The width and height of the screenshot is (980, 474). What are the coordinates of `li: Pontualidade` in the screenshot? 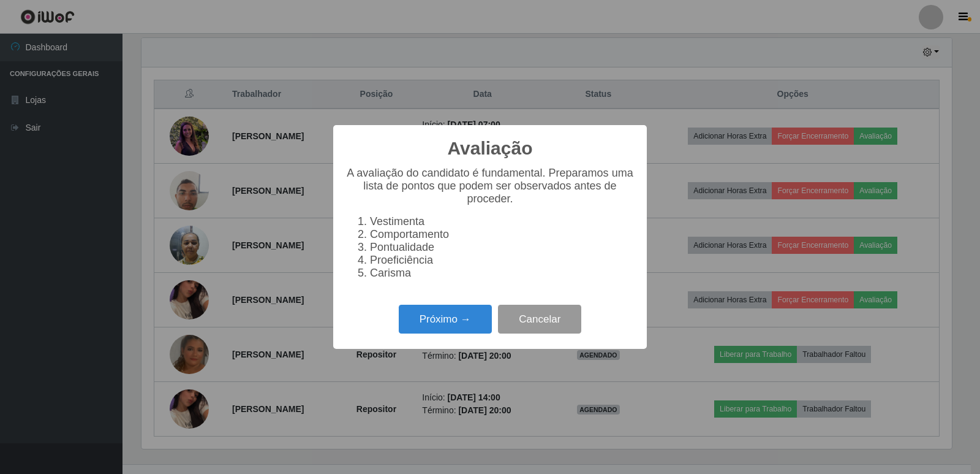 It's located at (502, 247).